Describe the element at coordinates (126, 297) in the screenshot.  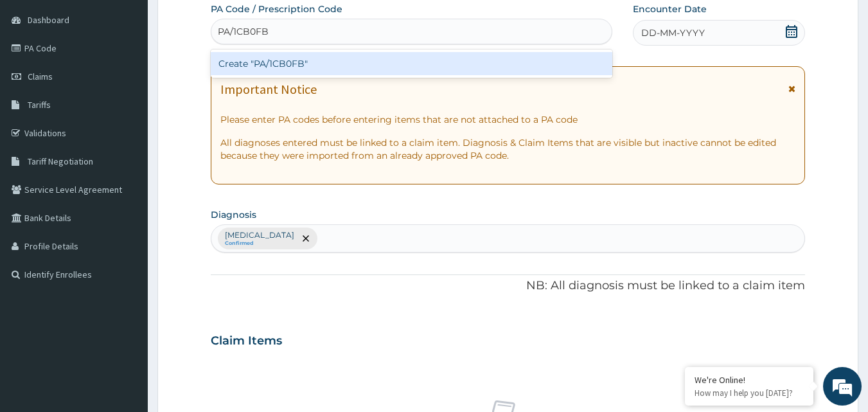
I see `textarea: Type your message and hit 'Enter'` at that location.